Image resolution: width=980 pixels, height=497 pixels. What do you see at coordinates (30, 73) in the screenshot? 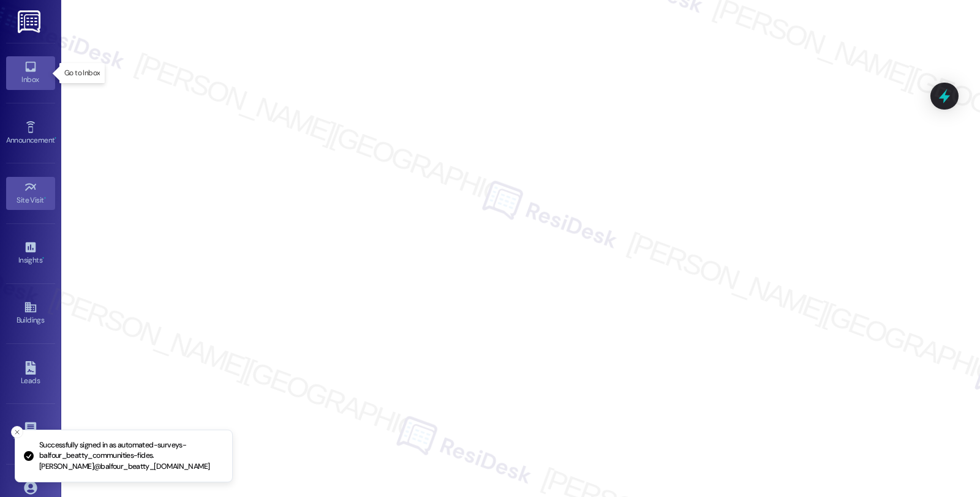
I see `a: Inbox` at bounding box center [30, 73].